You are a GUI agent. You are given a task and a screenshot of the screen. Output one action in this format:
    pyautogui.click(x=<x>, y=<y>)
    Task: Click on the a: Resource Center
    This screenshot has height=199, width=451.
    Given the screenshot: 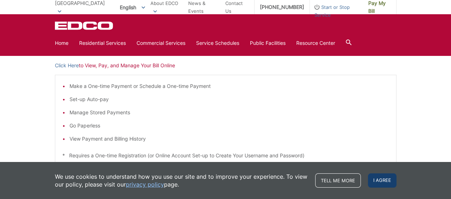 What is the action you would take?
    pyautogui.click(x=315, y=43)
    